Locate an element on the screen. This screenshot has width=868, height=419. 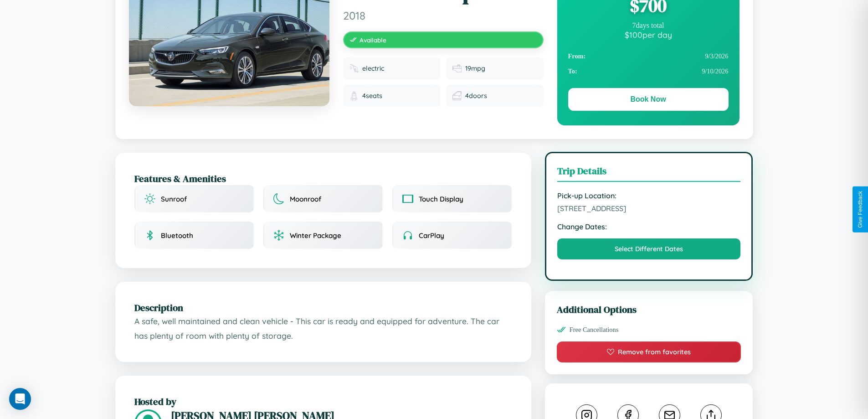
img: Fuel efficiency is located at coordinates (457, 68).